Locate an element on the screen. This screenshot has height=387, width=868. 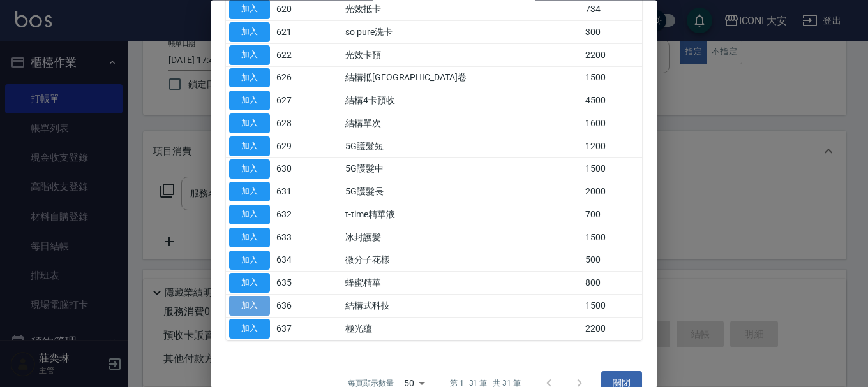
td: 2000 is located at coordinates (612, 192).